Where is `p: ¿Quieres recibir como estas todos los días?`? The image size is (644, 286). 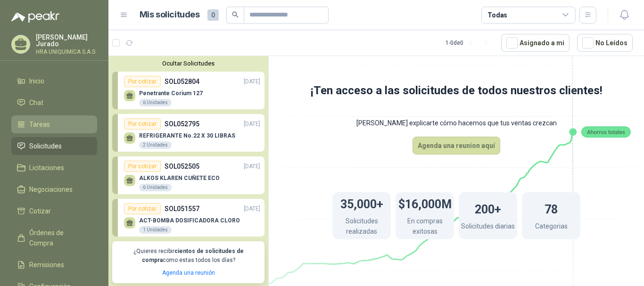
p: ¿Quieres recibir como estas todos los días? is located at coordinates (189, 256).